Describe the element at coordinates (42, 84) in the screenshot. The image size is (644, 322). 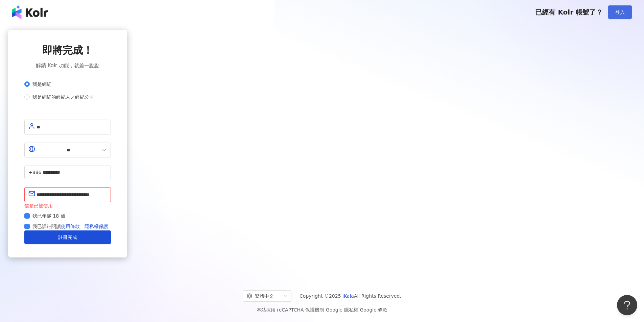
I see `span: 我是網紅` at that location.